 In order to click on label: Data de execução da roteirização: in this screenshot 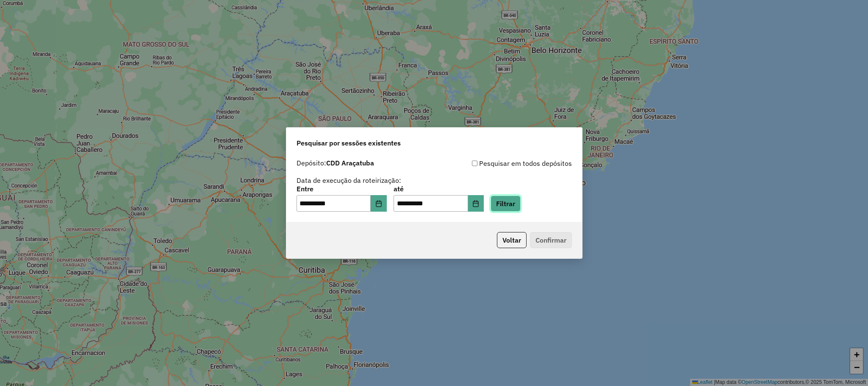, I will do `click(349, 180)`.